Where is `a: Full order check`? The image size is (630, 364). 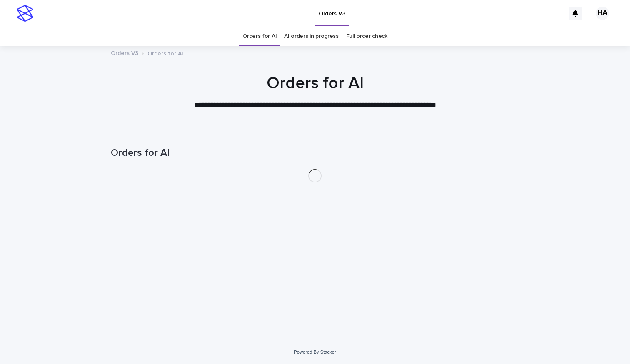
a: Full order check is located at coordinates (366, 36).